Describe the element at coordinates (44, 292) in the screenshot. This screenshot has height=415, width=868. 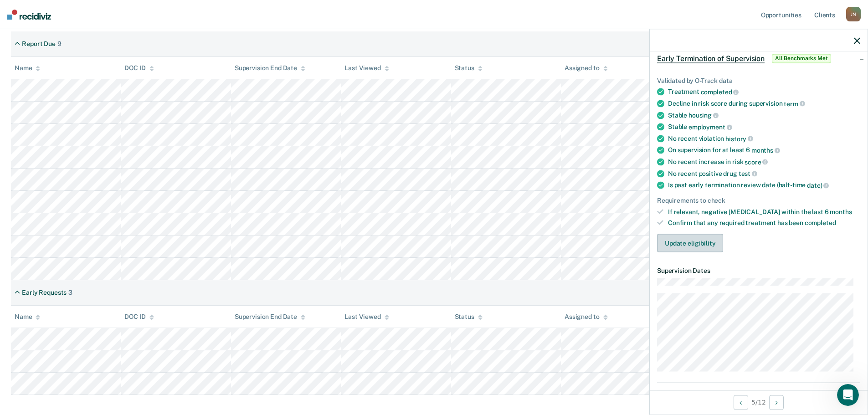
I see `div: Early Requests` at that location.